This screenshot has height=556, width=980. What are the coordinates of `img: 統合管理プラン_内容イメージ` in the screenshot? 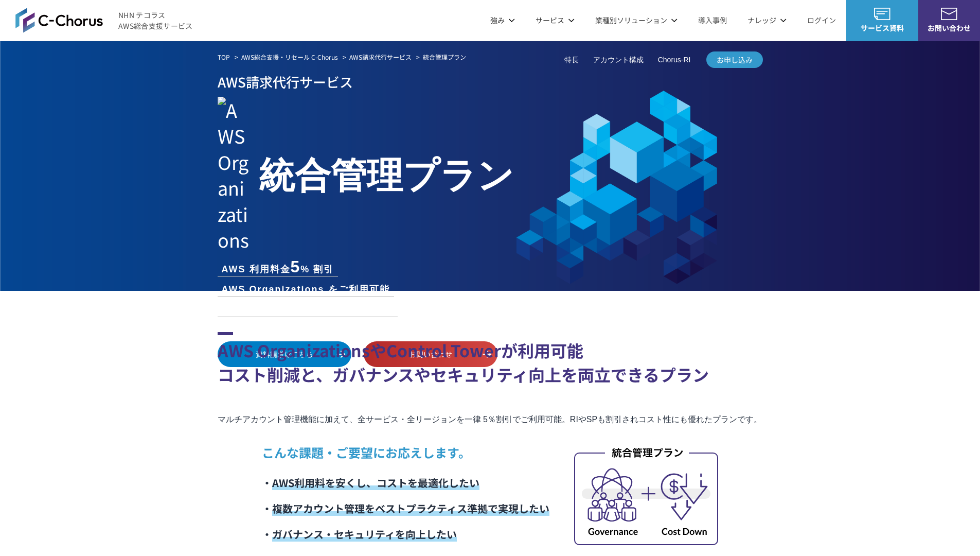 It's located at (646, 495).